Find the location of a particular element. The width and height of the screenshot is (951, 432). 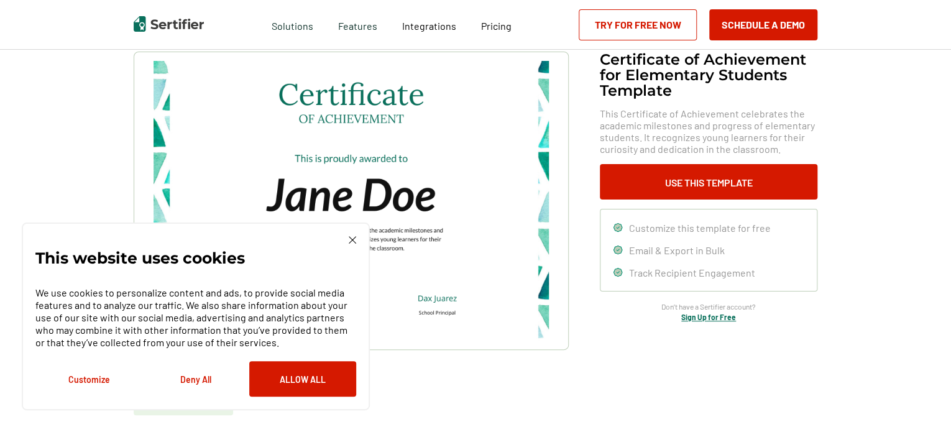

img: Sertifier | Digital Credentialing Platform is located at coordinates (168, 24).